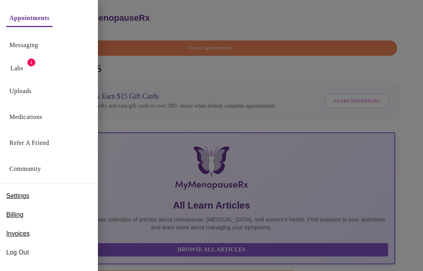 This screenshot has width=423, height=271. Describe the element at coordinates (24, 45) in the screenshot. I see `a: Messaging` at that location.